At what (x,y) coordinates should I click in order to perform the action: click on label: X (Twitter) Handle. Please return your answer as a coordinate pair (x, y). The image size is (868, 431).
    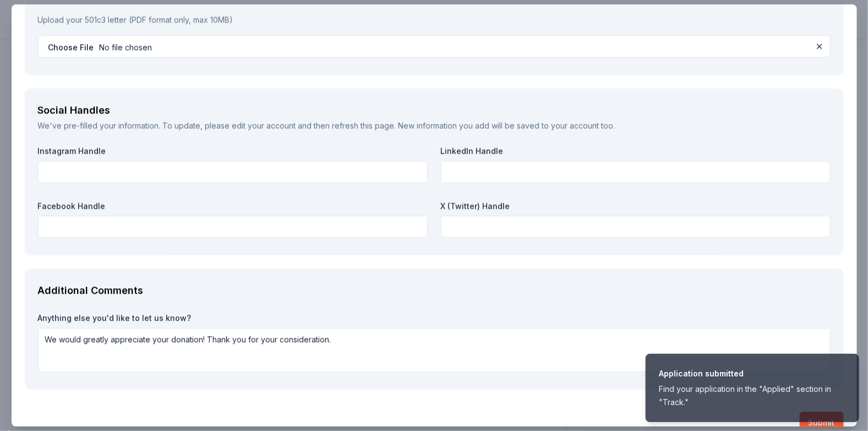
    Looking at the image, I should click on (635, 206).